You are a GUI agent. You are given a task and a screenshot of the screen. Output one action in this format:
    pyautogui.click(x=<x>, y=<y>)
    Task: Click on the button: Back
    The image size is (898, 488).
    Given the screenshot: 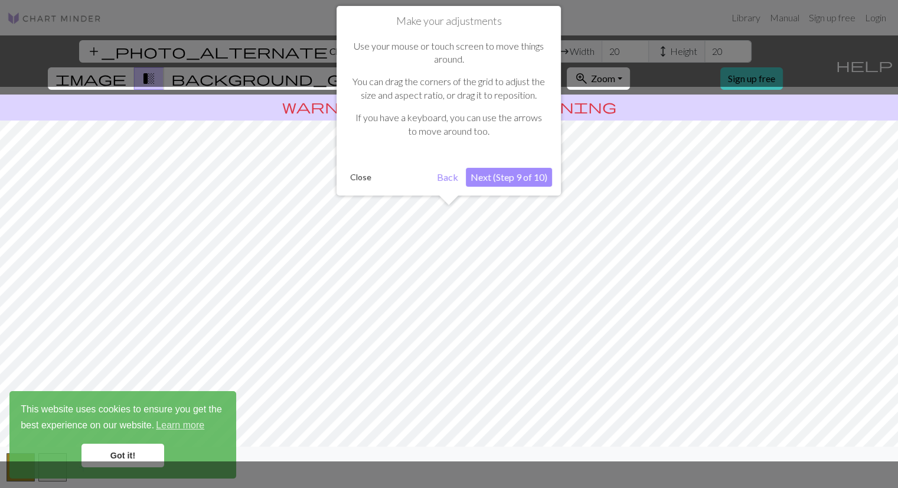 What is the action you would take?
    pyautogui.click(x=448, y=177)
    